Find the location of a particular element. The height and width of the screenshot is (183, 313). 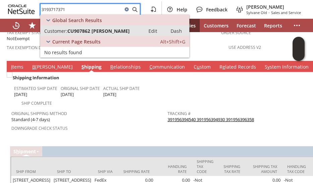

a: 391956394540 391956394930 391956396358 is located at coordinates (211, 120).